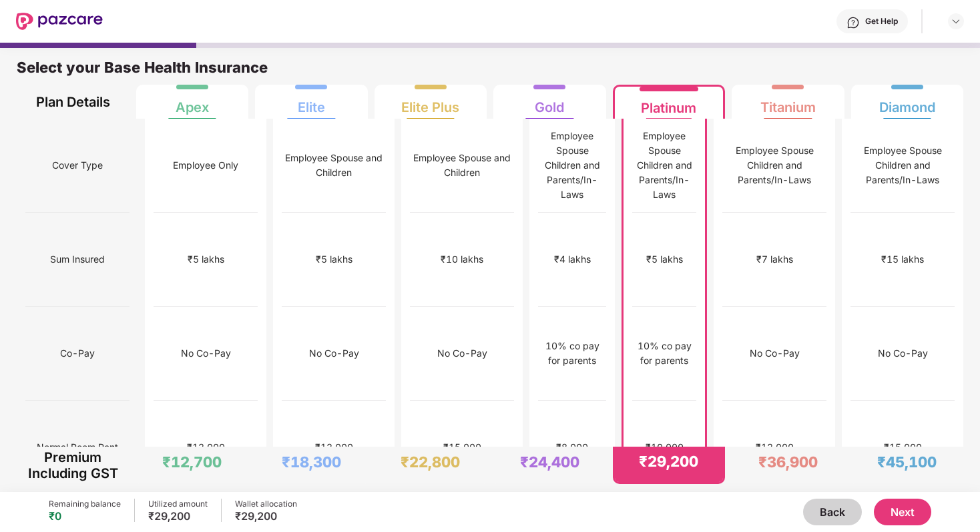 Image resolution: width=980 pixels, height=532 pixels. I want to click on div: Utilized amount, so click(177, 504).